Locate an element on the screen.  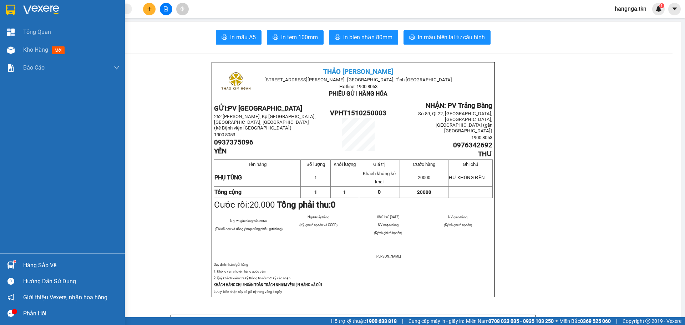
span: Người gửi hàng xác nhận is located at coordinates (248, 221).